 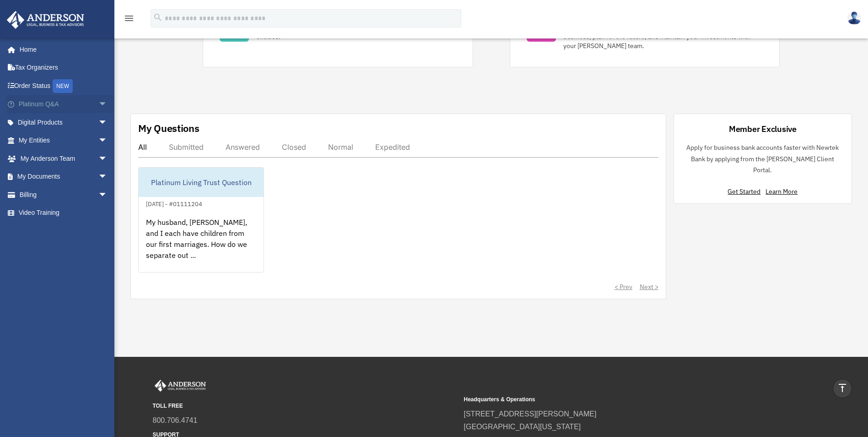 What do you see at coordinates (158, 18) in the screenshot?
I see `i: search` at bounding box center [158, 18].